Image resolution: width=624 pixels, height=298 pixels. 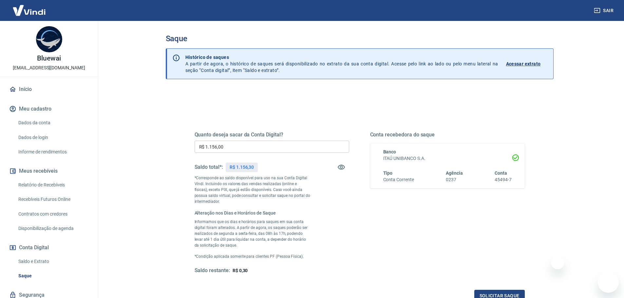 I want to click on h6: ITAÚ UNIBANCO S.A., so click(x=447, y=159).